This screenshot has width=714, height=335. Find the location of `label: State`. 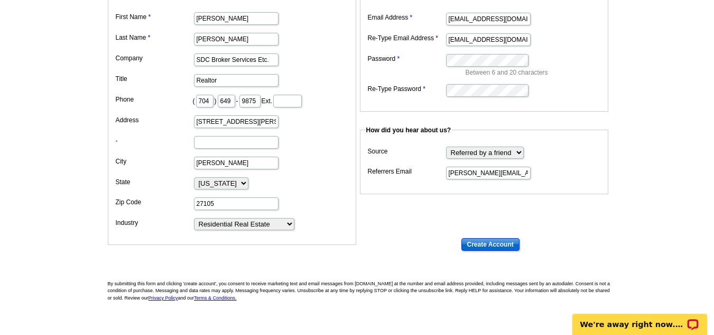

label: State is located at coordinates (154, 182).